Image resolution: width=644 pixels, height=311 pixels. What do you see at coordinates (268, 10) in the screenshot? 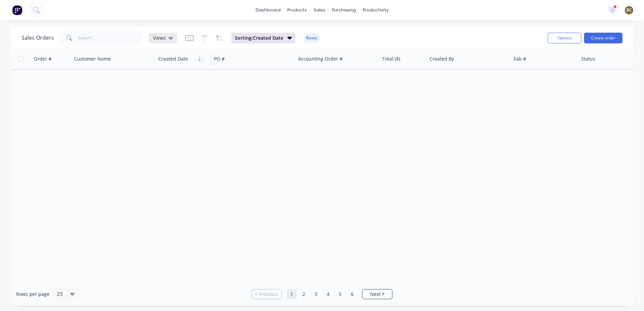
I see `a: dashboard` at bounding box center [268, 10].